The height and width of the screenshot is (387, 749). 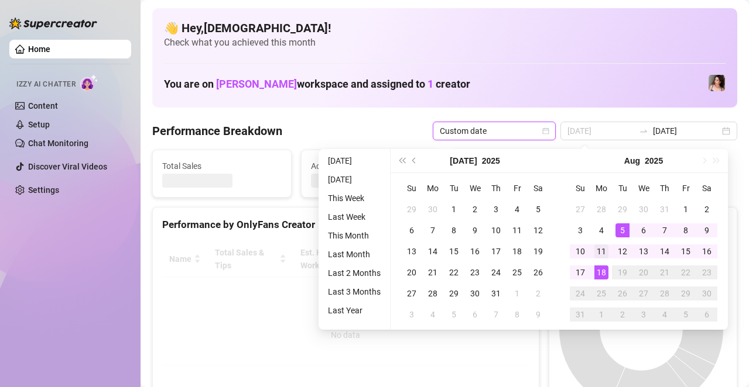 What do you see at coordinates (643, 188) in the screenshot?
I see `th: We` at bounding box center [643, 188].